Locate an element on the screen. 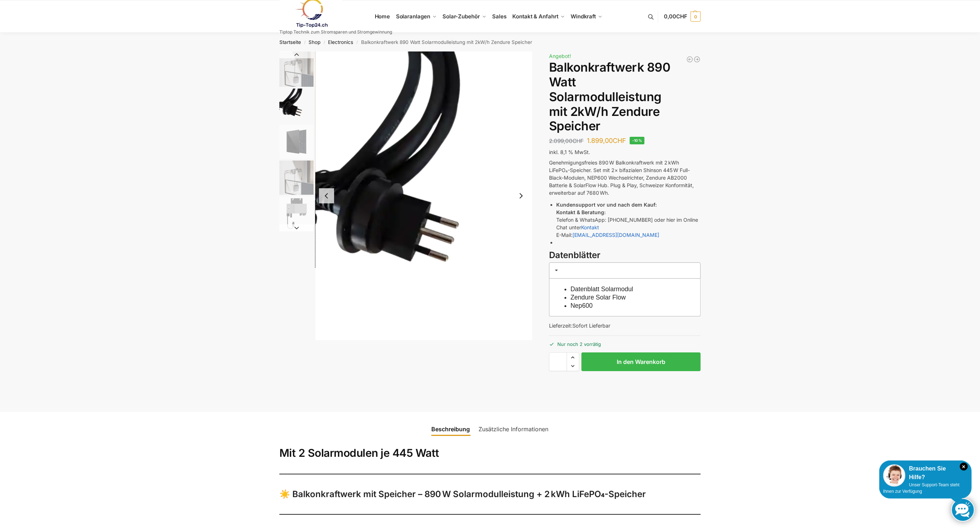 The width and height of the screenshot is (980, 527). span: Solar-Zubehör is located at coordinates (461, 16).